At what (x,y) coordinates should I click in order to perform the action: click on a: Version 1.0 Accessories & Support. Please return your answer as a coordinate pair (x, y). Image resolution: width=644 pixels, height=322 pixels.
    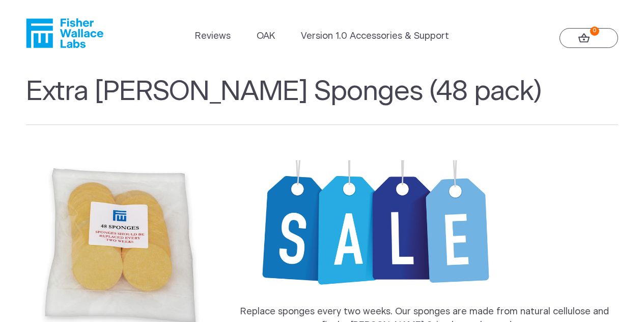
    Looking at the image, I should click on (375, 36).